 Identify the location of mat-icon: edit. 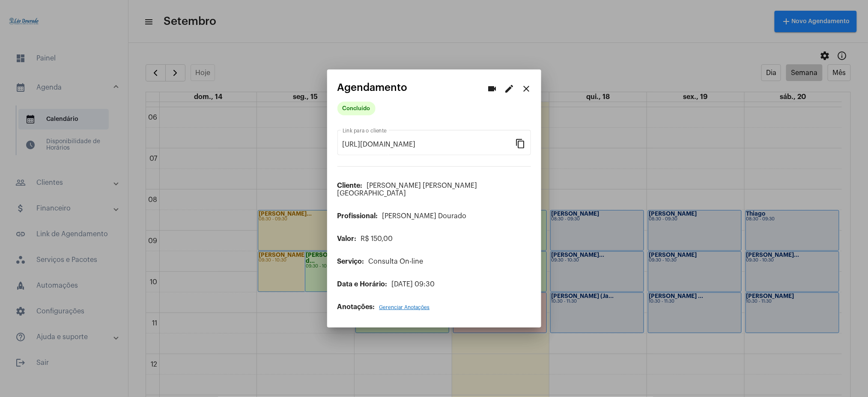
(510, 89).